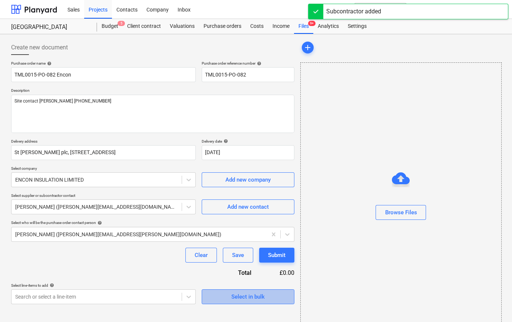  Describe the element at coordinates (104, 169) in the screenshot. I see `p: Select company` at that location.